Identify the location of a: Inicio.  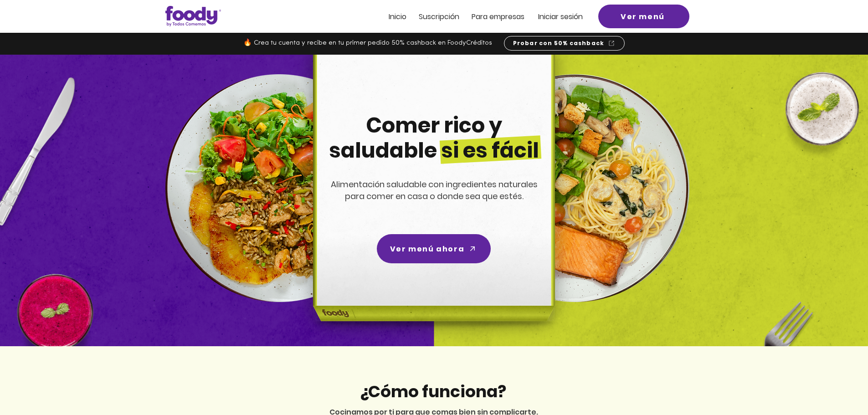
(397, 17).